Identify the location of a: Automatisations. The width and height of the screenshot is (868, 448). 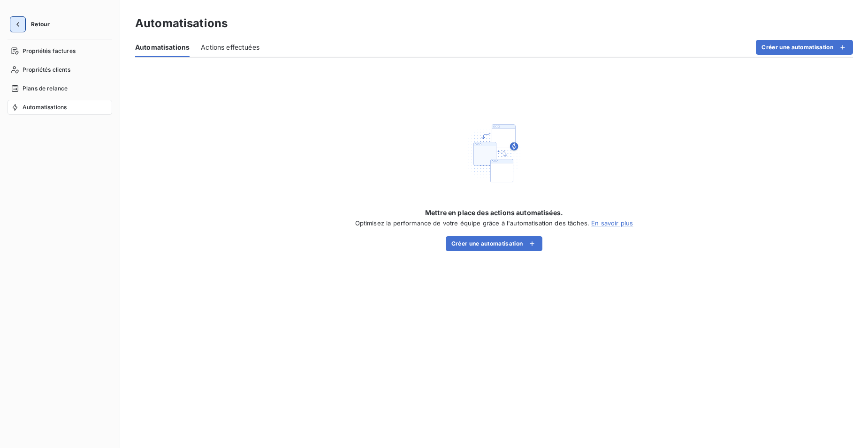
(60, 108).